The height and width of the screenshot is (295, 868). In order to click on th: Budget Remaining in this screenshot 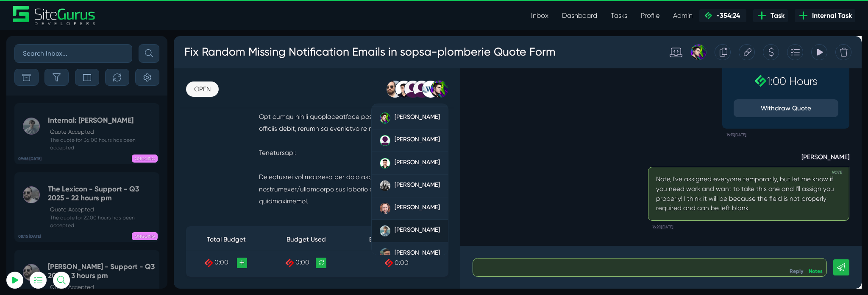, I will do `click(235, 214)`.